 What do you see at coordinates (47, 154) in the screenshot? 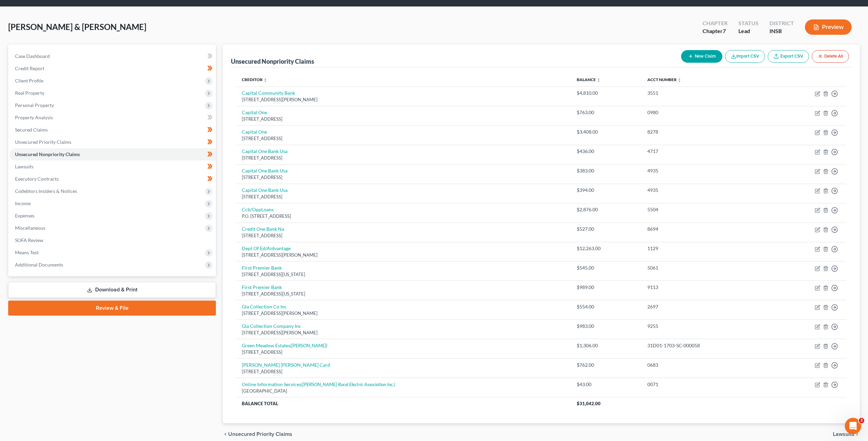
I see `span: Unsecured Nonpriority Claims` at bounding box center [47, 154].